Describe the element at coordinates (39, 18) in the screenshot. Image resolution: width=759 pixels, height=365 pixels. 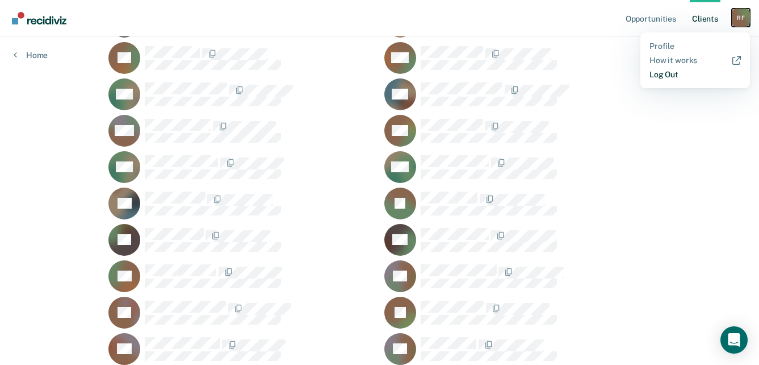
I see `img: Recidiviz` at that location.